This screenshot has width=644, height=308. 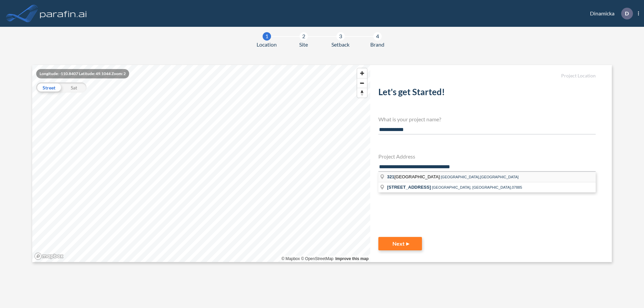 What do you see at coordinates (201, 164) in the screenshot?
I see `canvas: Map` at bounding box center [201, 164].